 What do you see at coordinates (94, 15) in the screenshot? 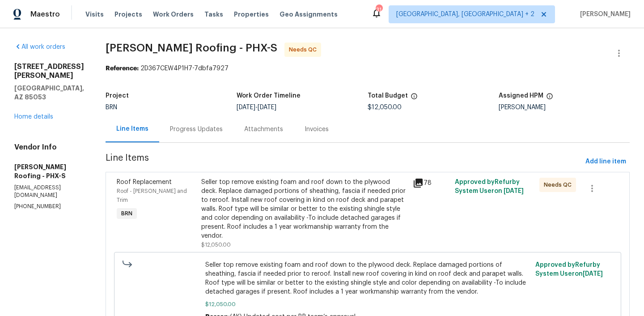
I see `span: Visits` at bounding box center [94, 15].